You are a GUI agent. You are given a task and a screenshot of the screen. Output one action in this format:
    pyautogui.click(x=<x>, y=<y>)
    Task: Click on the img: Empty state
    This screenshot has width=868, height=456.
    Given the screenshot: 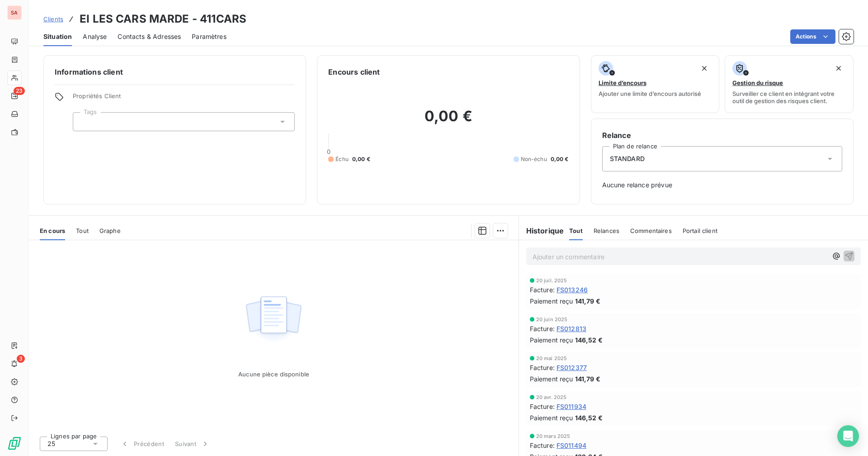 What is the action you would take?
    pyautogui.click(x=274, y=319)
    